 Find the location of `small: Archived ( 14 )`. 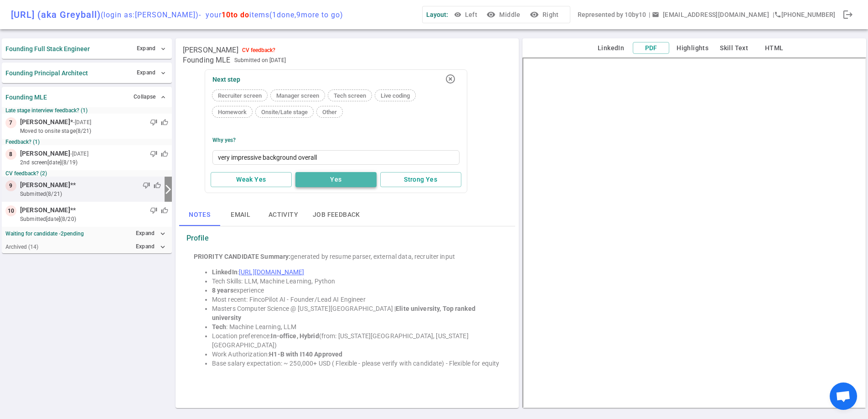

small: Archived ( 14 ) is located at coordinates (22, 247).